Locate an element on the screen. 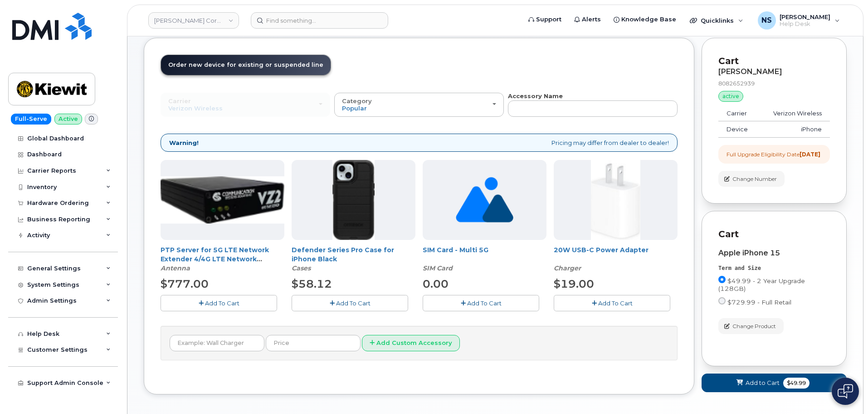 This screenshot has width=868, height=414. span: $19.00 is located at coordinates (574, 284).